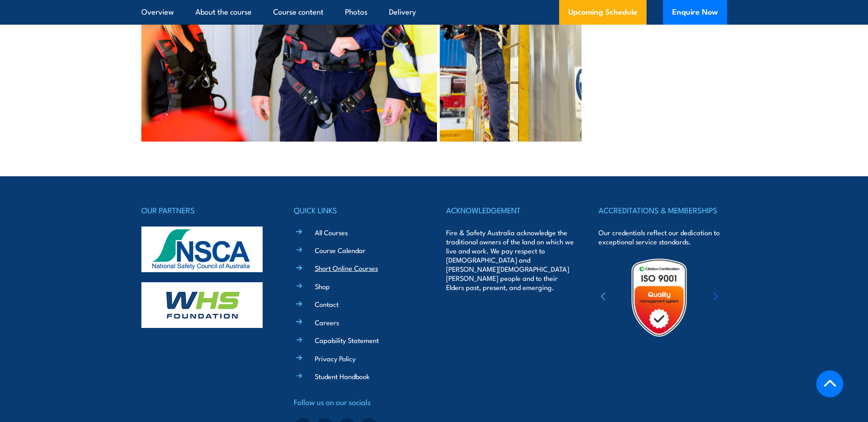  What do you see at coordinates (346, 268) in the screenshot?
I see `a: Short Online Courses` at bounding box center [346, 268].